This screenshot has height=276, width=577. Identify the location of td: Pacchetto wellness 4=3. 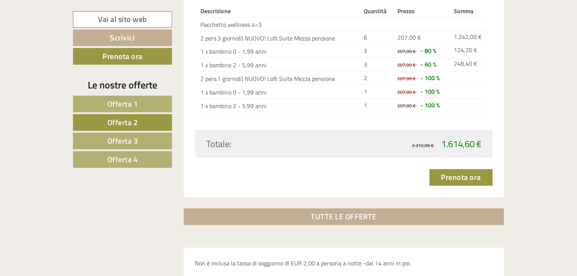
(281, 24).